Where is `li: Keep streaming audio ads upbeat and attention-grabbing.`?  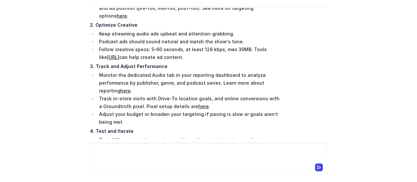 li: Keep streaming audio ads upbeat and attention-grabbing. is located at coordinates (189, 34).